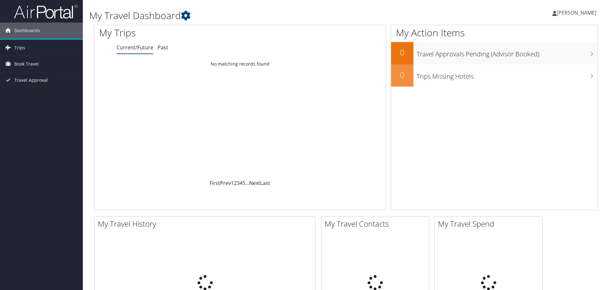  I want to click on a: 1, so click(232, 183).